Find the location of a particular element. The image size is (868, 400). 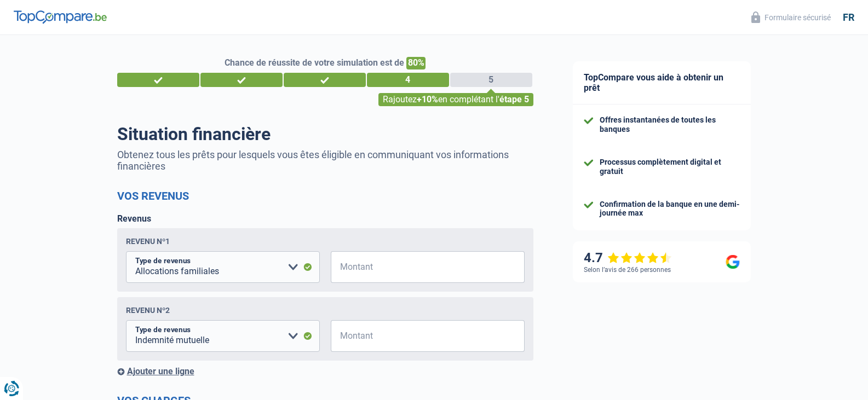

span: Chance de réussite de votre simulation est de is located at coordinates (314, 62).